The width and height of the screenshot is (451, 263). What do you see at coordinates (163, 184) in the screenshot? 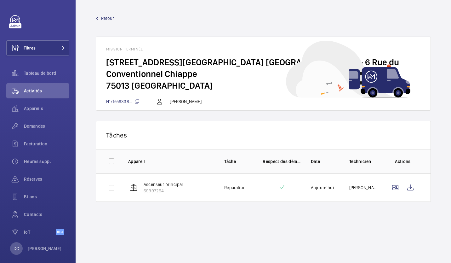
I see `p: Ascenseur principal` at bounding box center [163, 184].